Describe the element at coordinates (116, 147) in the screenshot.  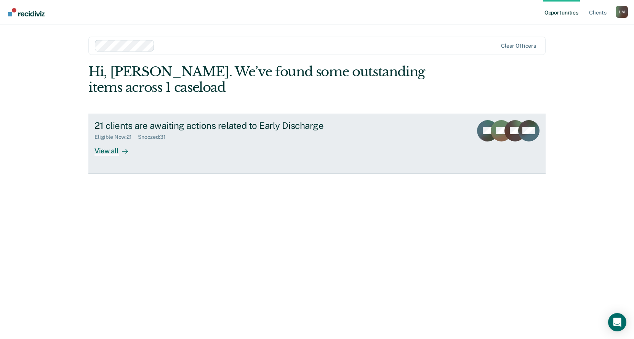
I see `div: View all` at that location.